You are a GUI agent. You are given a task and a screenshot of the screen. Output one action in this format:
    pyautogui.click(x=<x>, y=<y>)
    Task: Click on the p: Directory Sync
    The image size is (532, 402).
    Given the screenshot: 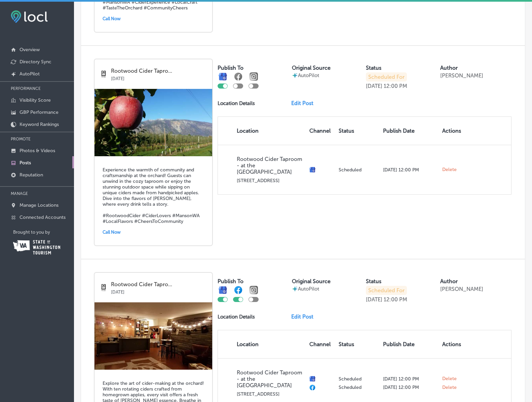 What is the action you would take?
    pyautogui.click(x=36, y=61)
    